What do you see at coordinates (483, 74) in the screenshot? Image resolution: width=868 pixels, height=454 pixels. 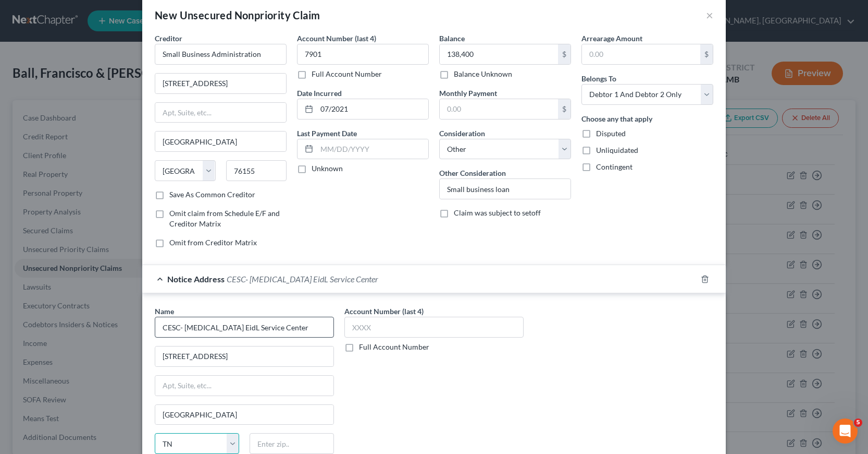 I see `label: Balance Unknown` at bounding box center [483, 74].